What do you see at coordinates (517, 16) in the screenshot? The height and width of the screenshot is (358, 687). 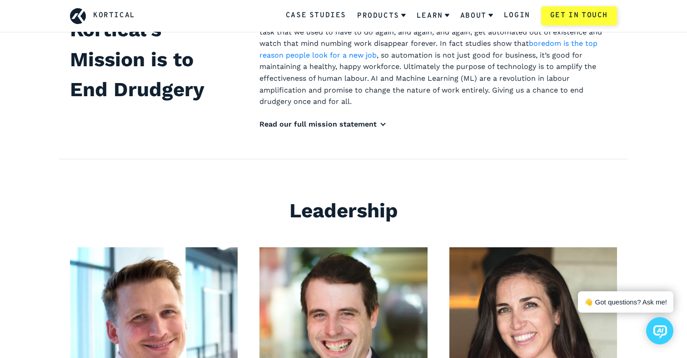 I see `a: Login` at bounding box center [517, 16].